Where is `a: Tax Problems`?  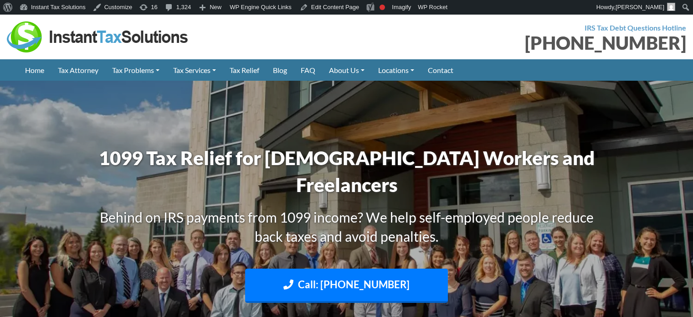 a: Tax Problems is located at coordinates (136, 70).